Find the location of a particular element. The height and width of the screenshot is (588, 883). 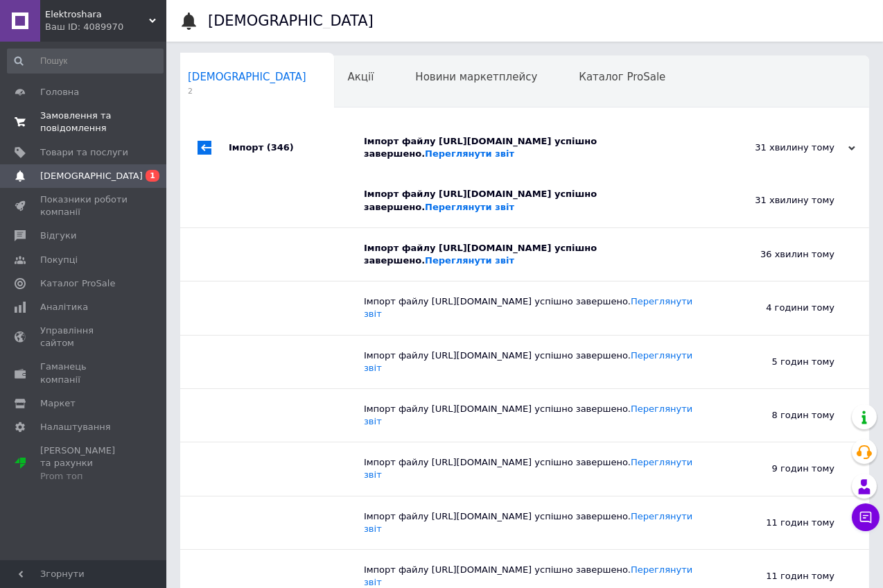

span: Акції is located at coordinates (361, 77).